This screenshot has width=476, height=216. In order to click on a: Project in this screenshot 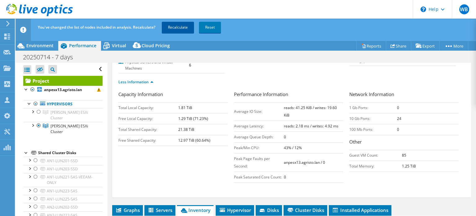, I will do `click(63, 81)`.